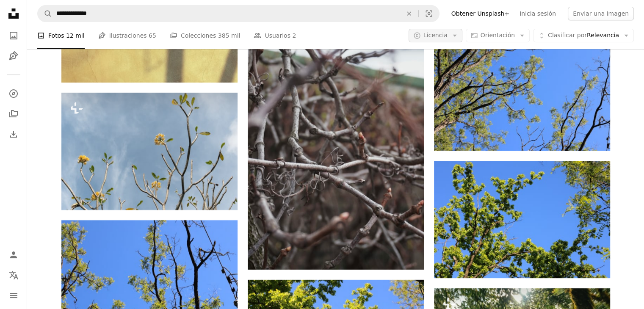  What do you see at coordinates (498, 36) in the screenshot?
I see `button: Orientación` at bounding box center [498, 36].